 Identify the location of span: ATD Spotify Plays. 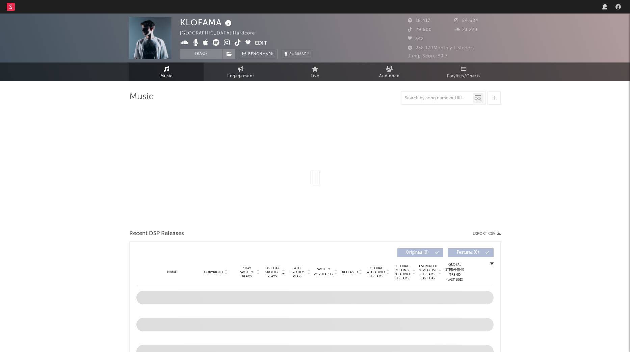
(297, 272).